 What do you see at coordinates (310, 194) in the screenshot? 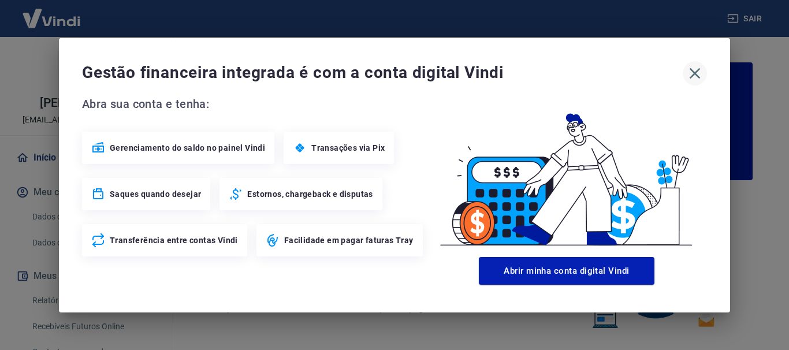
I see `span: Estornos, chargeback e disputas` at bounding box center [310, 194].